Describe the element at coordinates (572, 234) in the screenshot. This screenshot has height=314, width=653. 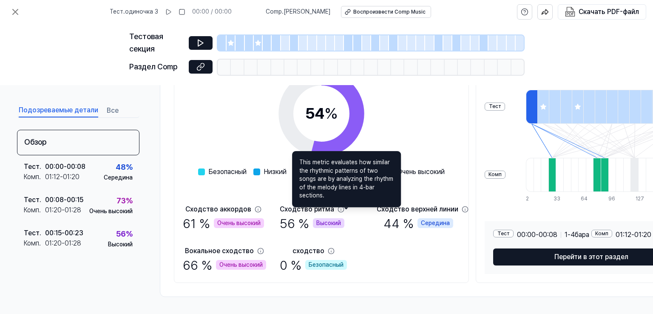
I see `font: 4` at that location.